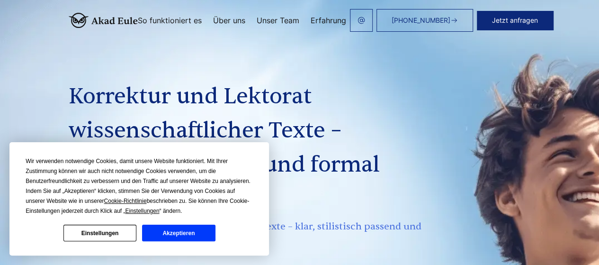 The image size is (599, 265). Describe the element at coordinates (139, 198) in the screenshot. I see `div: Cookie Consent Prompt` at that location.